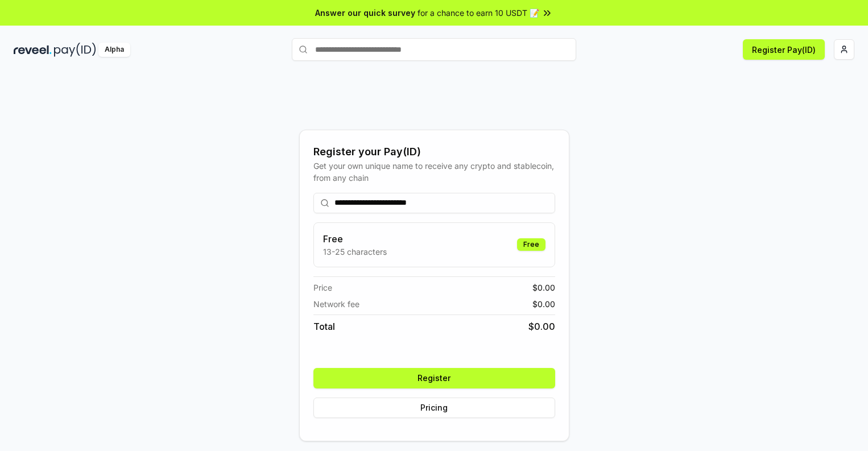  I want to click on div: Get your own unique name to receive any crypto and stablecoin, from any chain, so click(434, 172).